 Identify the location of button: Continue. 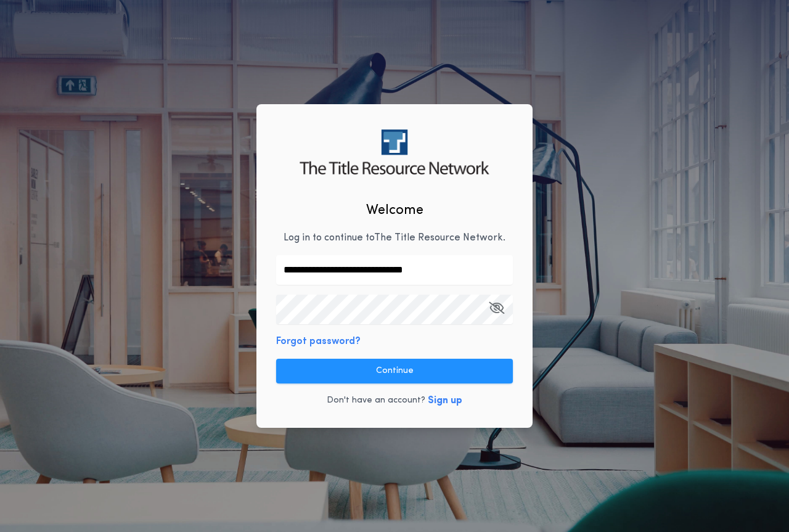
(394, 371).